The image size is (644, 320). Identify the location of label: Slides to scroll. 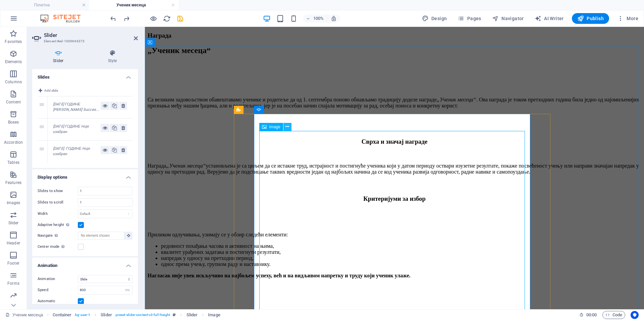
(58, 202).